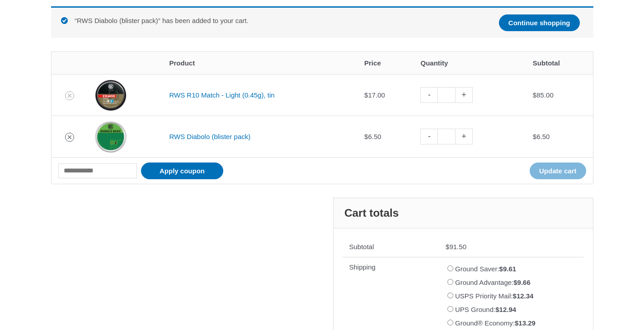 The image size is (644, 330). Describe the element at coordinates (485, 269) in the screenshot. I see `label: Ground Saver:` at that location.